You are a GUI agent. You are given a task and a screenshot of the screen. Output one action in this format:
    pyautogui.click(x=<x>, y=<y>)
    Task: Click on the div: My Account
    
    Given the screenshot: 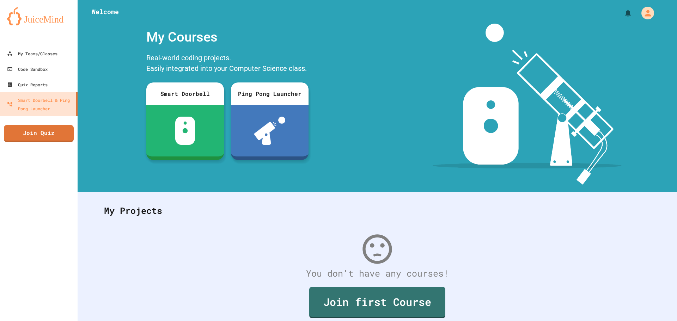 What is the action you would take?
    pyautogui.click(x=645, y=13)
    